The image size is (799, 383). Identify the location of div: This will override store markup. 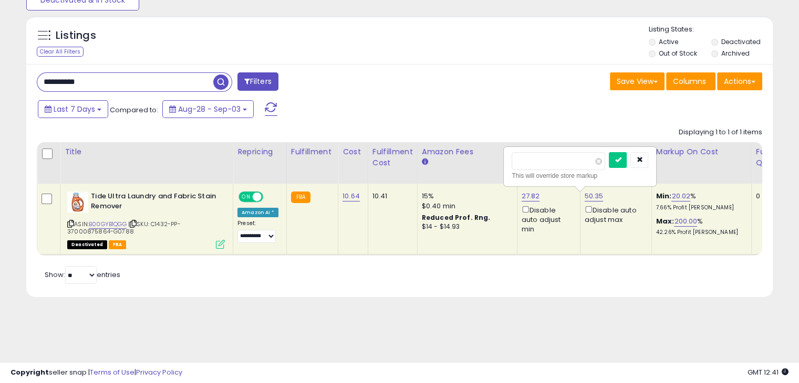
(580, 176).